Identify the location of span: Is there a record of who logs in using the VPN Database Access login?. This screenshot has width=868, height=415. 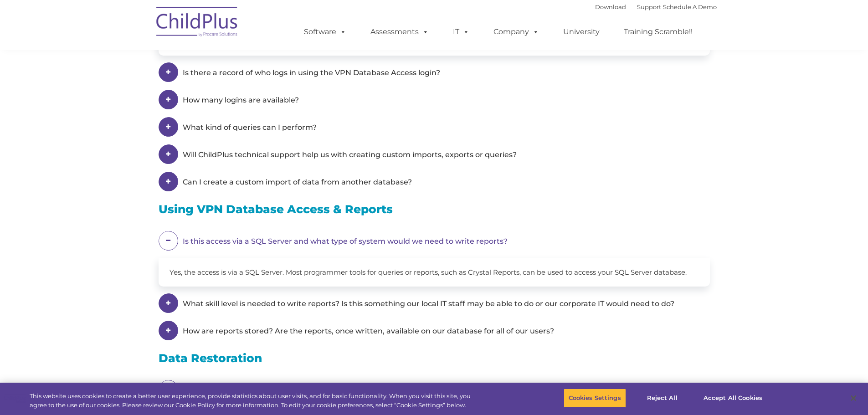
(311, 72).